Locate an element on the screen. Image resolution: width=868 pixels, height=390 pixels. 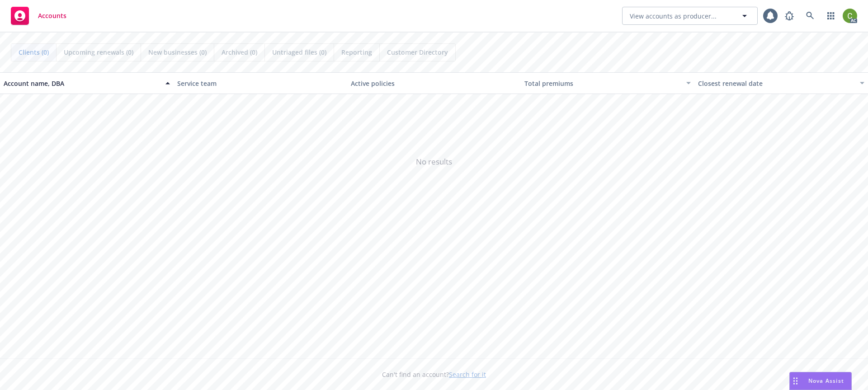
span: Untriaged files (0) is located at coordinates (299, 52).